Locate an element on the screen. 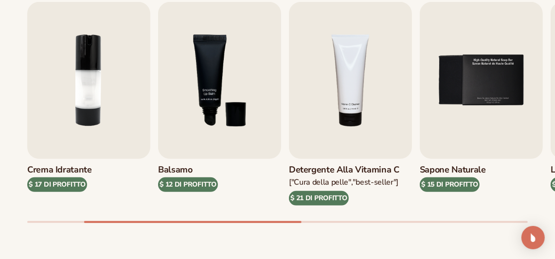 The image size is (555, 259). div: Apri Intercom Messenger is located at coordinates (533, 238).